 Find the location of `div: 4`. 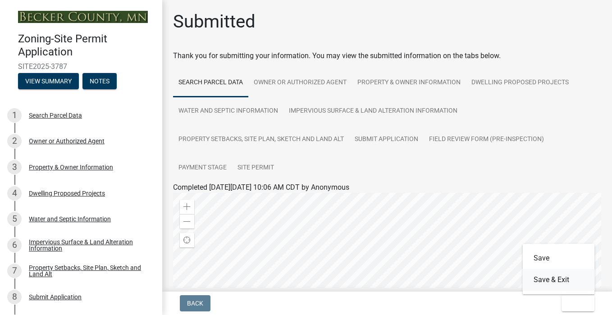

div: 4 is located at coordinates (14, 193).